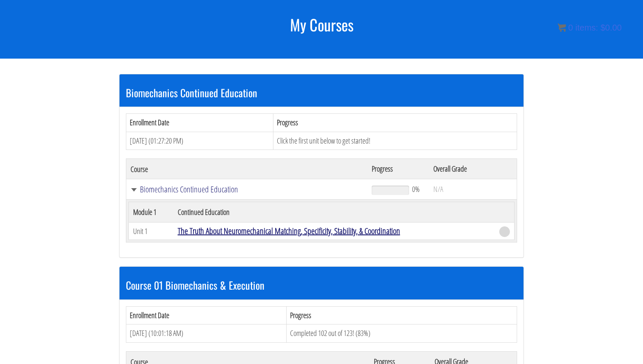  What do you see at coordinates (562, 28) in the screenshot?
I see `img: icon11.png` at bounding box center [562, 28].